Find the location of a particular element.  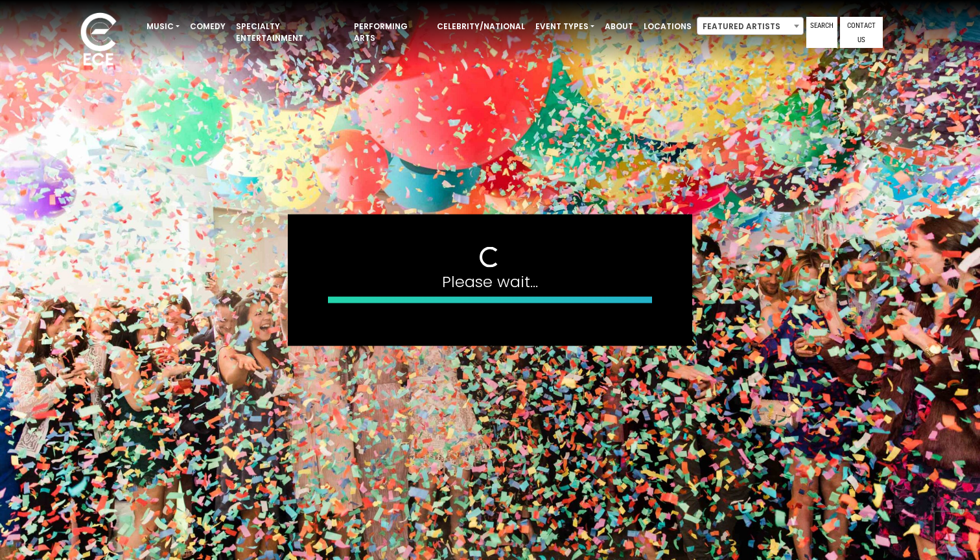

a: Comedy is located at coordinates (207, 26).